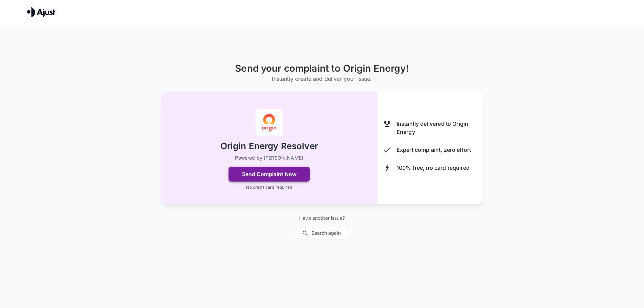  What do you see at coordinates (322, 233) in the screenshot?
I see `button: Search again` at bounding box center [322, 233].